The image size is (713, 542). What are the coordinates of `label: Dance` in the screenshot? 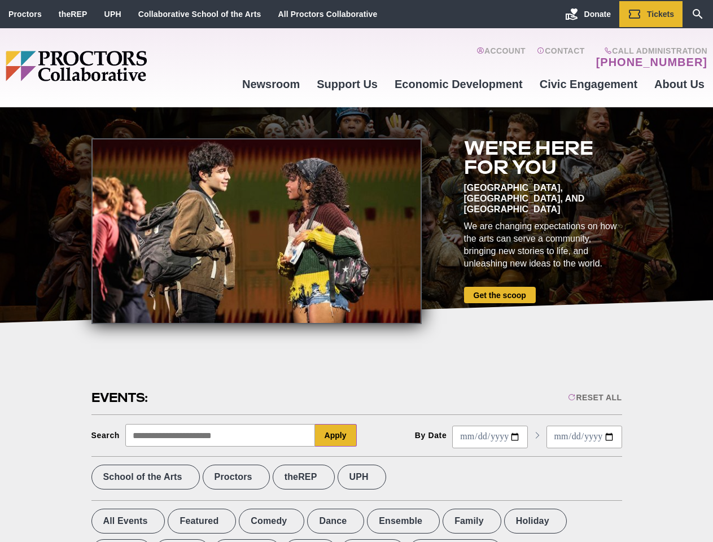 It's located at (335, 521).